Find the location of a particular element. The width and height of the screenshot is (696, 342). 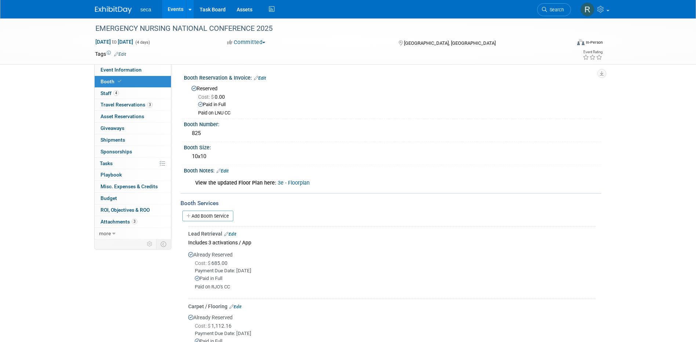

img: ExhibitDay is located at coordinates (113, 10).